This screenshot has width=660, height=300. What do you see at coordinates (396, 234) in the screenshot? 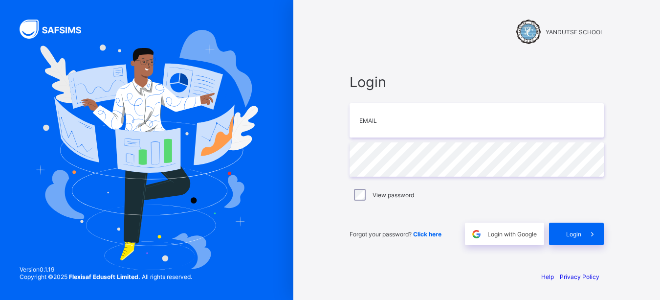
I see `span: Forgot your password?` at bounding box center [396, 234].